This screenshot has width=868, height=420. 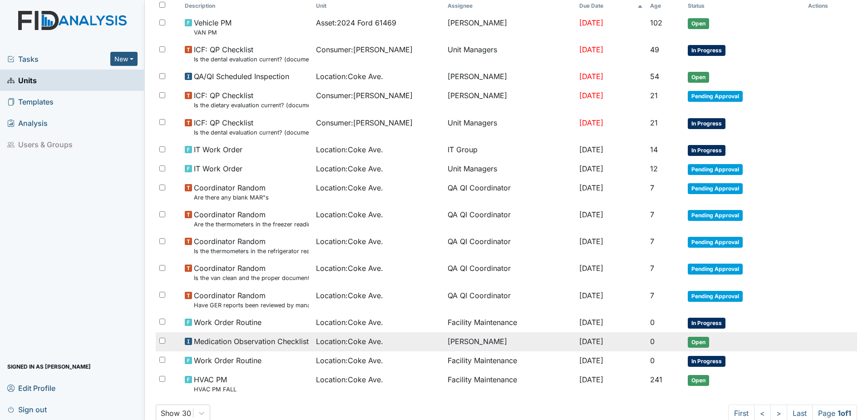 What do you see at coordinates (252, 224) in the screenshot?
I see `small: Are the thermometers in the freezer reading between 0 degrees and 10 degrees?` at bounding box center [252, 224].